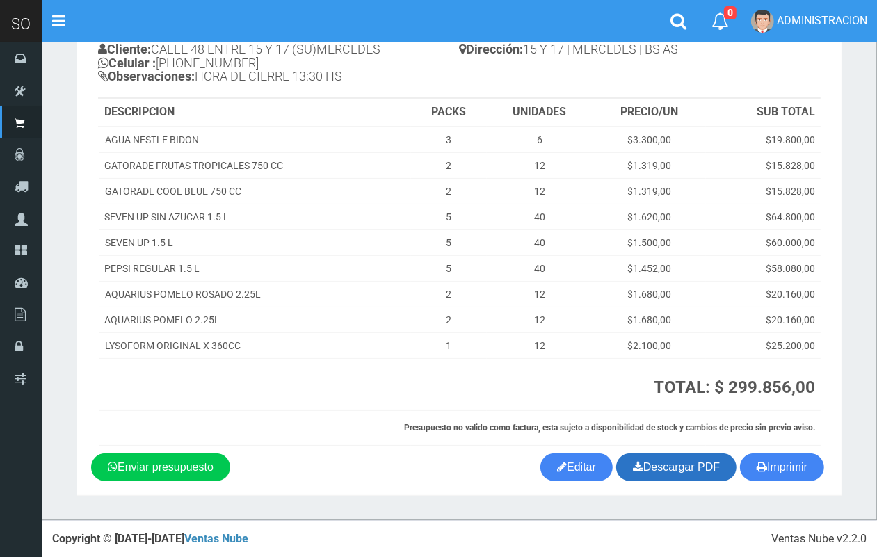 The width and height of the screenshot is (877, 557). I want to click on td: $2.100,00, so click(649, 346).